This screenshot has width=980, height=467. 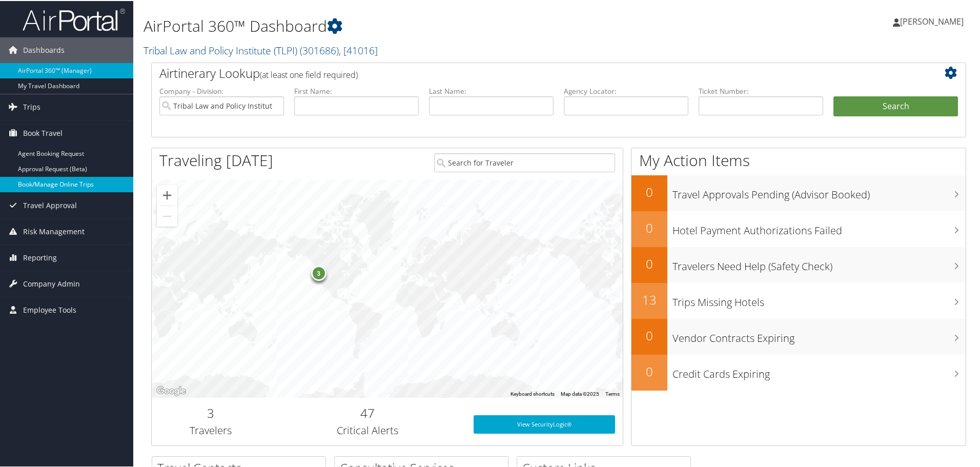 I want to click on h3: Hotel Payment Authorizations Failed, so click(x=819, y=227).